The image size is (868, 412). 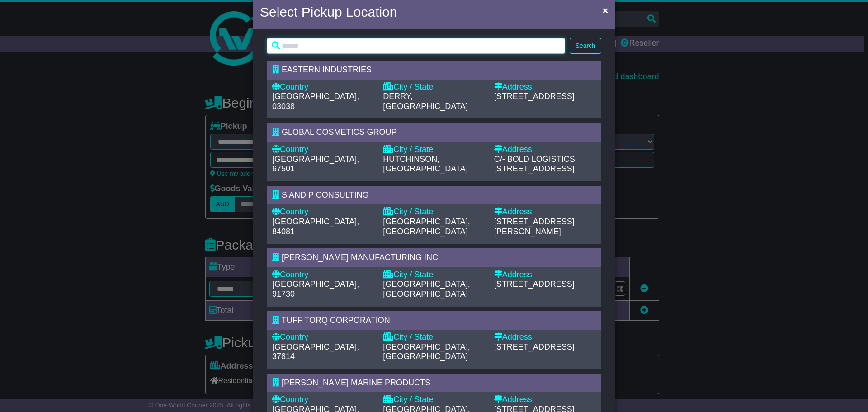 I want to click on h4: Select Pickup Location, so click(x=329, y=12).